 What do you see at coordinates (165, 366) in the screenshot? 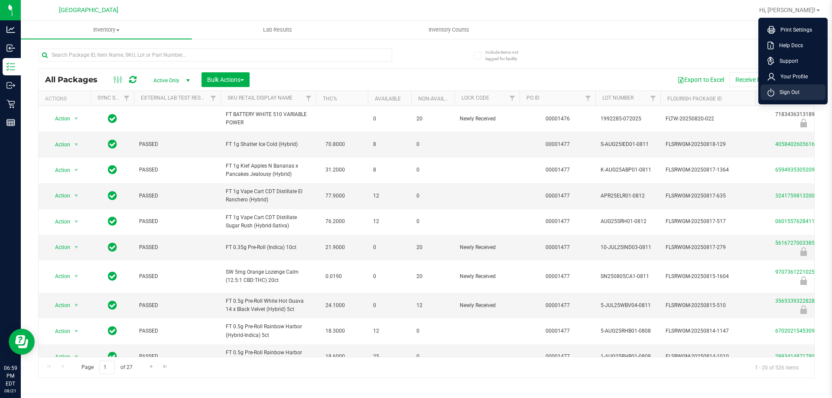
I see `a: Go to the last page` at bounding box center [165, 366].